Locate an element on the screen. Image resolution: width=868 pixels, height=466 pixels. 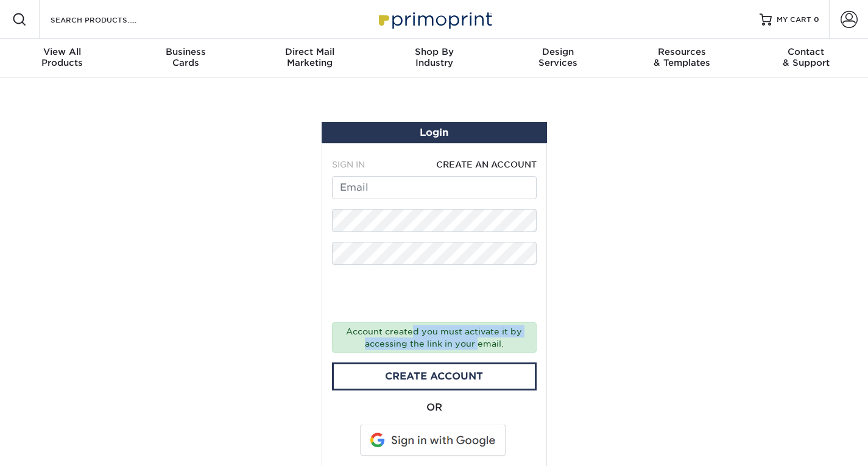
span: MY CART is located at coordinates (794, 20).